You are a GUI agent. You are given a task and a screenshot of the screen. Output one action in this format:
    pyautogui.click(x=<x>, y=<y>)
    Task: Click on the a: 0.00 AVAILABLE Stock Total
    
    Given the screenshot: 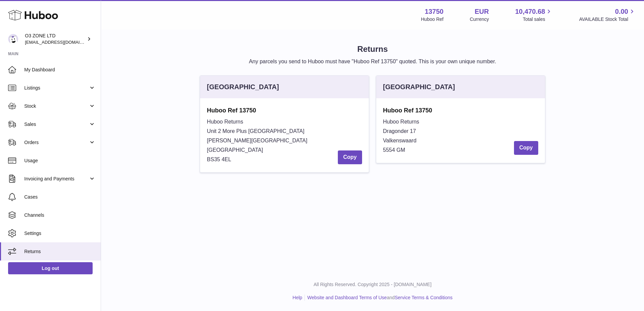 What is the action you would take?
    pyautogui.click(x=607, y=15)
    